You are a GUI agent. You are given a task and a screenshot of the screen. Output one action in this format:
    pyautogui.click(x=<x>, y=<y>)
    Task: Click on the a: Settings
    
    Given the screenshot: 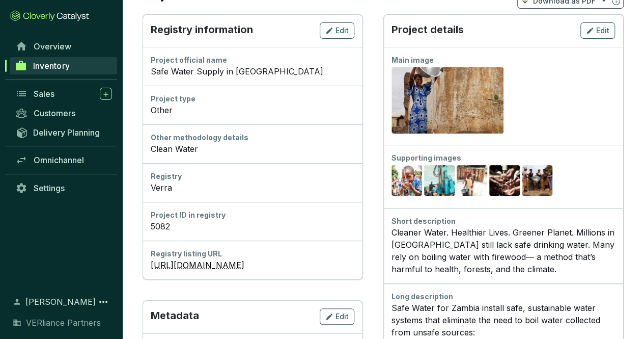 What is the action you would take?
    pyautogui.click(x=63, y=188)
    